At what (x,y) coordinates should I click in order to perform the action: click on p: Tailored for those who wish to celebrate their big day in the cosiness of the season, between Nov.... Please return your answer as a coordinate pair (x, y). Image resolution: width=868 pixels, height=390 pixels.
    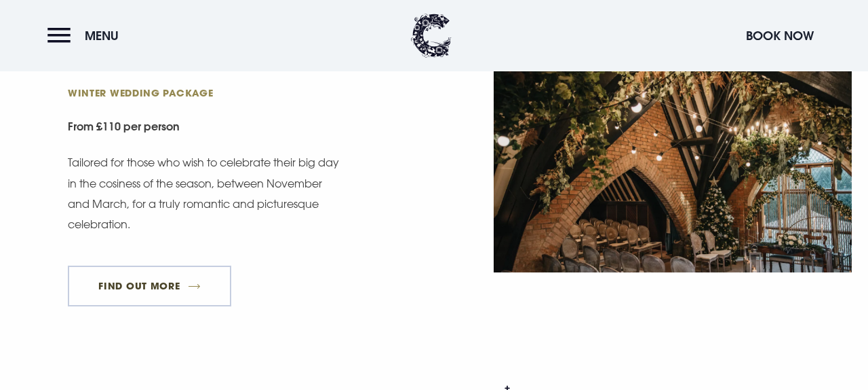
    Looking at the image, I should click on (207, 194).